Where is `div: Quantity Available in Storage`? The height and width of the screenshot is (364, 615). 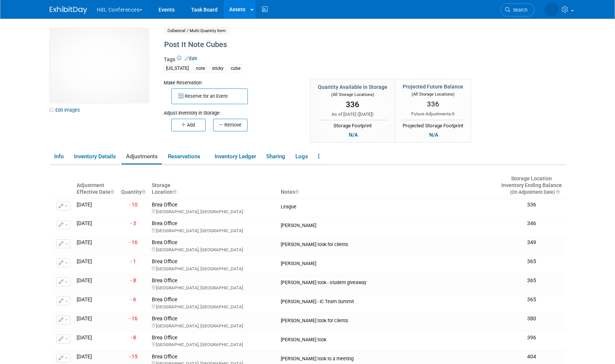
div: Quantity Available in Storage is located at coordinates (353, 87).